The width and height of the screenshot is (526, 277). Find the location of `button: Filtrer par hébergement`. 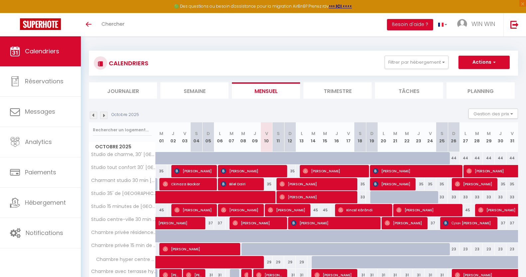

button: Filtrer par hébergement is located at coordinates (417, 62).